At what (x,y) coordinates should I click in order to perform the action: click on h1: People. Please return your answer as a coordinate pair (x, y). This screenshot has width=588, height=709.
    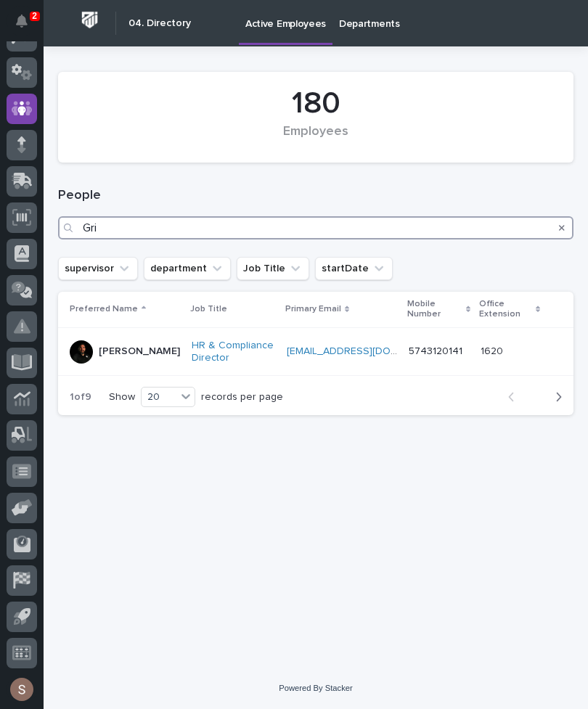
    Looking at the image, I should click on (316, 196).